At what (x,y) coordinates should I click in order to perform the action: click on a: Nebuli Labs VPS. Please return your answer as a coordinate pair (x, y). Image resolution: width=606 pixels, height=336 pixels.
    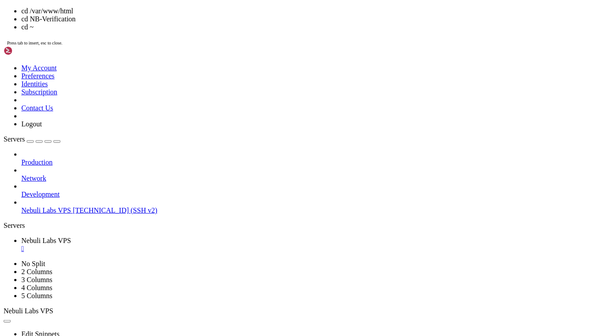
    Looking at the image, I should click on (312, 245).